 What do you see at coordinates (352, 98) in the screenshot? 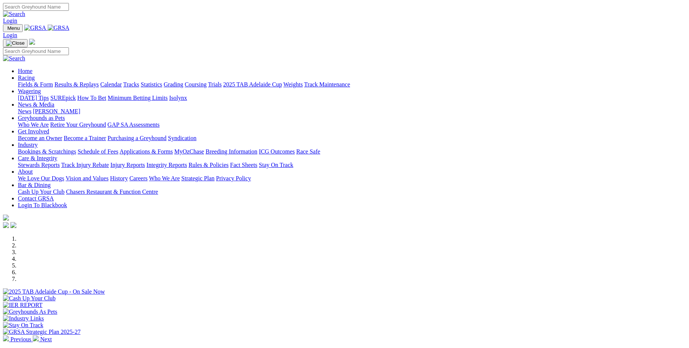
I see `div: Wagering` at bounding box center [352, 98].